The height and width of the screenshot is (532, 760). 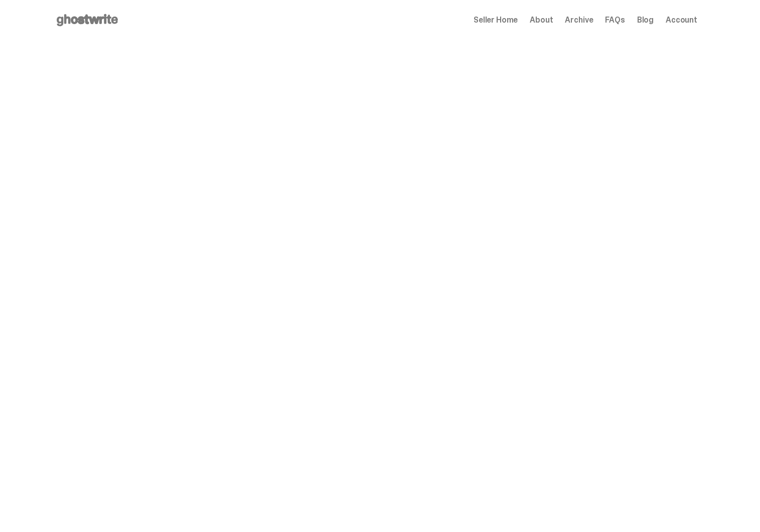 What do you see at coordinates (496, 20) in the screenshot?
I see `a: Seller Home` at bounding box center [496, 20].